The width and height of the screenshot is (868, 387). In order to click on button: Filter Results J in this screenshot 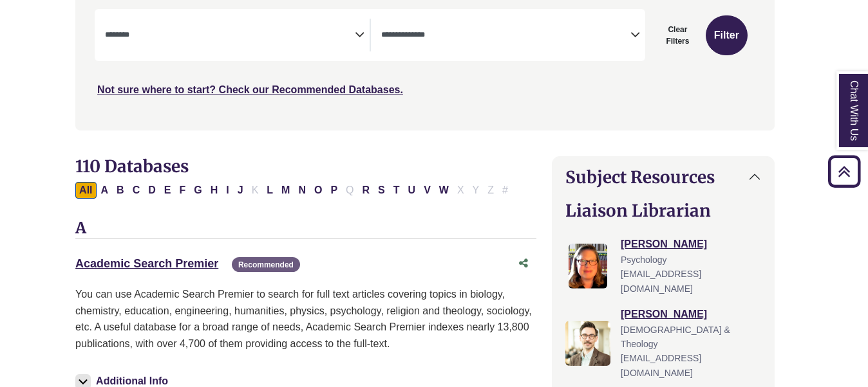, I will do `click(240, 191)`.